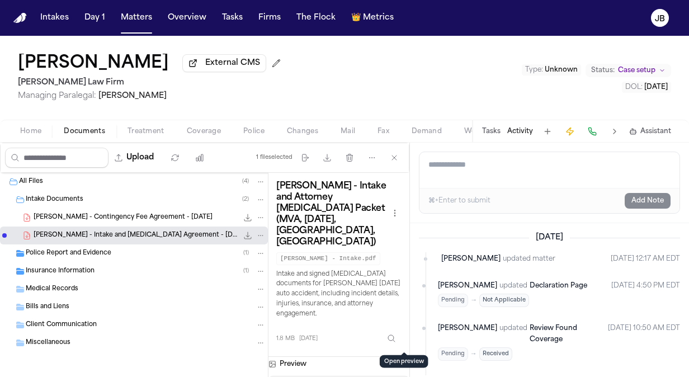 The image size is (689, 377). Describe the element at coordinates (224, 63) in the screenshot. I see `button: External CMS` at that location.